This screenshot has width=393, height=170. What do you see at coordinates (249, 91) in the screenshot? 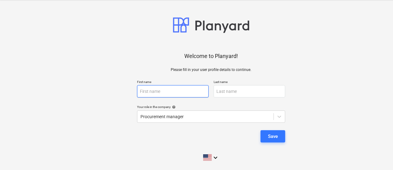
I see `input: Last name` at bounding box center [249, 91].